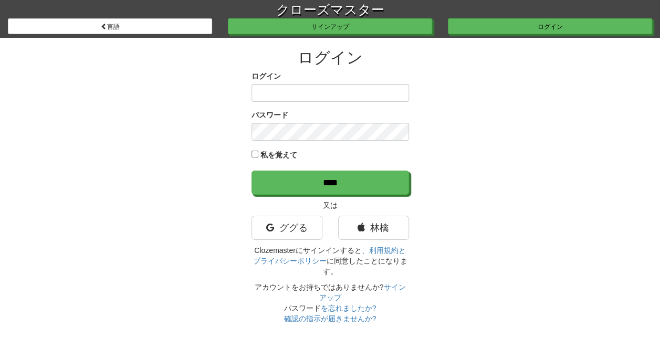  I want to click on label: パスワード, so click(270, 115).